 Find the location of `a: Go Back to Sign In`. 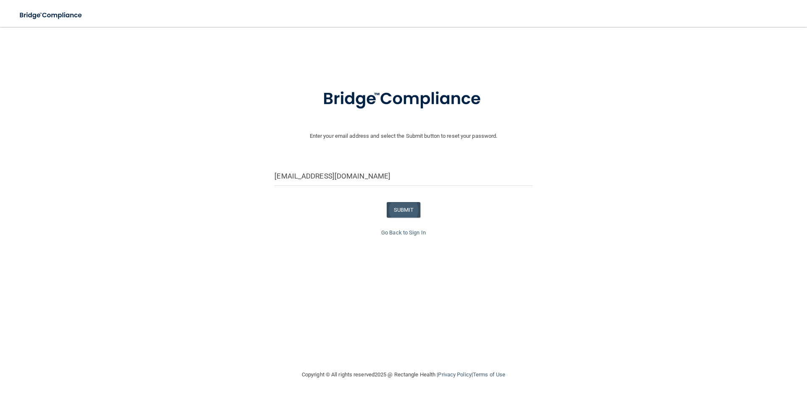

a: Go Back to Sign In is located at coordinates (404, 232).